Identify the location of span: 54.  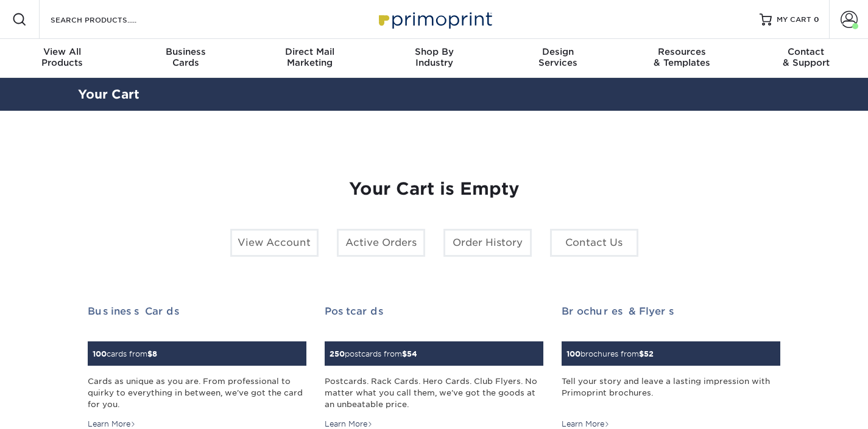
(412, 353).